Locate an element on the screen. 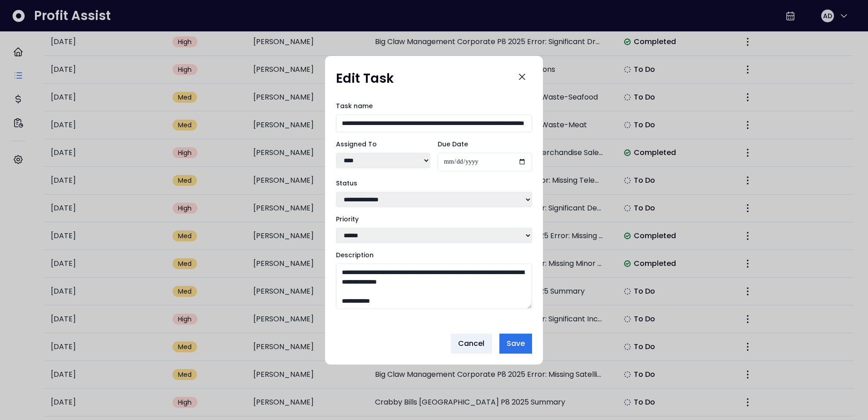 The width and height of the screenshot is (868, 420). label: Assigned To is located at coordinates (383, 144).